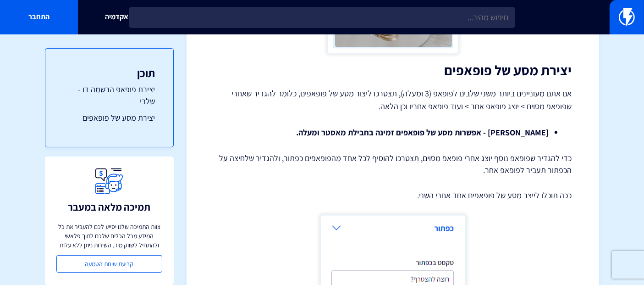 The height and width of the screenshot is (285, 644). What do you see at coordinates (393, 164) in the screenshot?
I see `p: כדי להגדיר שפופאפ נוסף יוצג אחרי פופאפ מסוים, תצטרכו להוסיף לכל אחד מהפופאפים כפתור, ולהגדיר שלחי...` at bounding box center [393, 164].